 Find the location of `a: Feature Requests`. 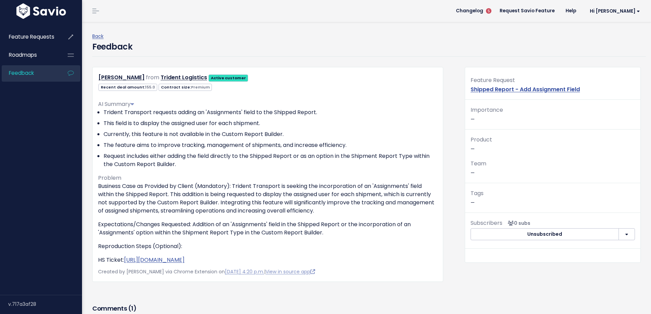

a: Feature Requests is located at coordinates (29, 37).